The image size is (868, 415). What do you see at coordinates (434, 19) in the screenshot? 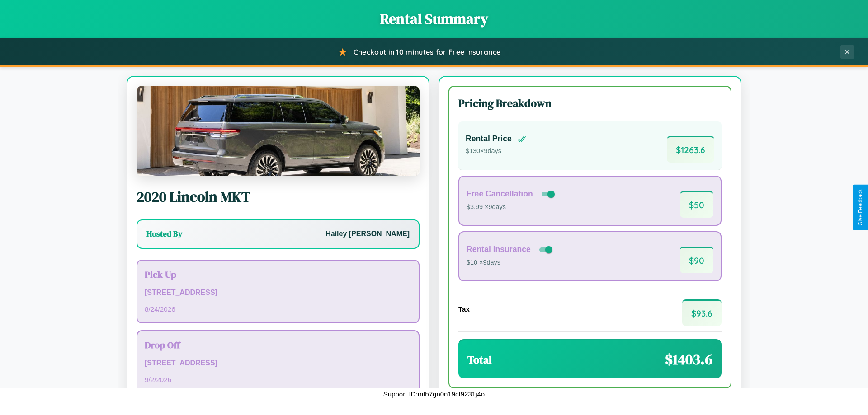
I see `h1: Rental Summary` at bounding box center [434, 19].